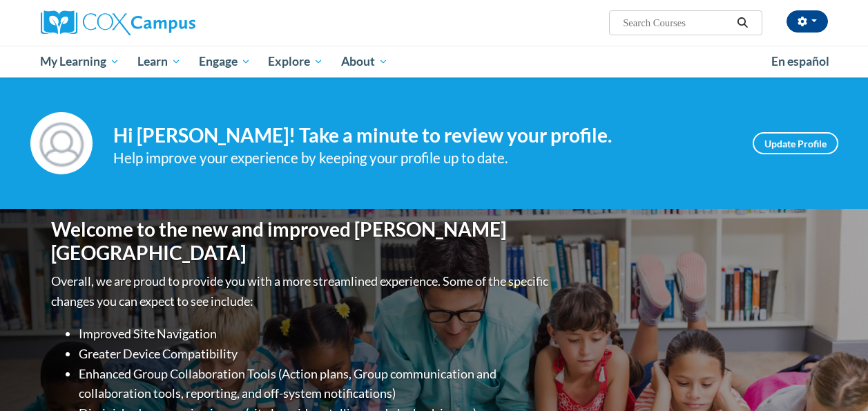 This screenshot has width=868, height=411. Describe the element at coordinates (315, 384) in the screenshot. I see `li: Enhanced Group Collaboration Tools (Action plans, Group communication and collaboration tools, re...` at that location.